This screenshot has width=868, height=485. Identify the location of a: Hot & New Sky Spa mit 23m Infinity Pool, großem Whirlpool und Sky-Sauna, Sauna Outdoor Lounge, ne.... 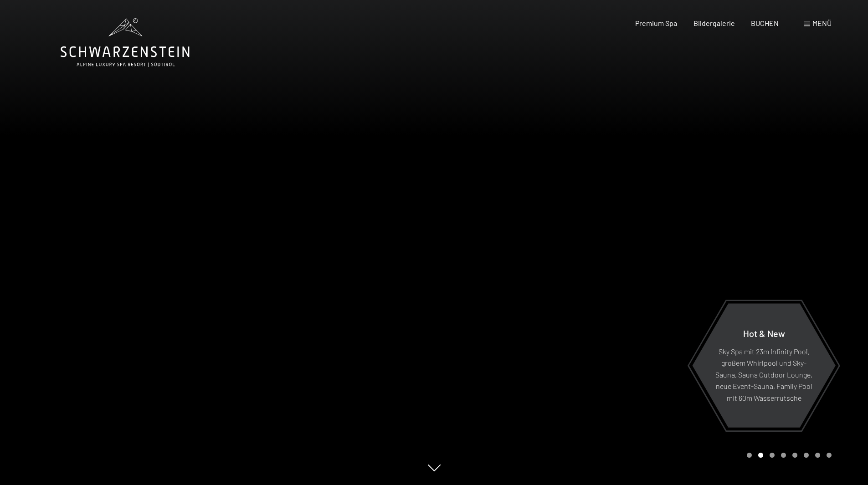
(764, 365).